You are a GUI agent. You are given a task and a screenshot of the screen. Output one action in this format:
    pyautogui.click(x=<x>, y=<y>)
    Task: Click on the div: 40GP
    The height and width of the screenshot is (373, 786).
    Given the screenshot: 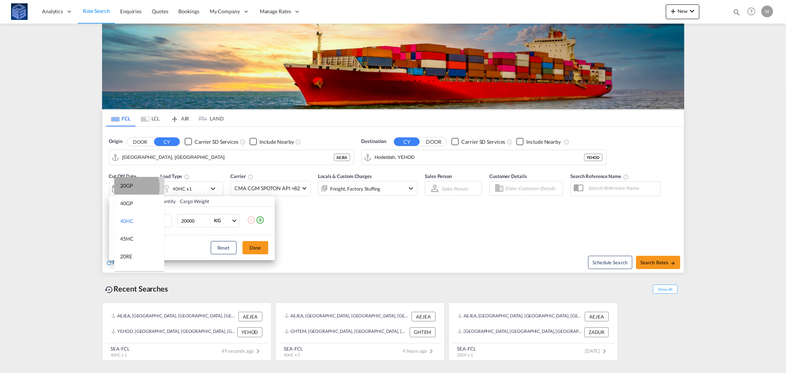 What is the action you would take?
    pyautogui.click(x=126, y=203)
    